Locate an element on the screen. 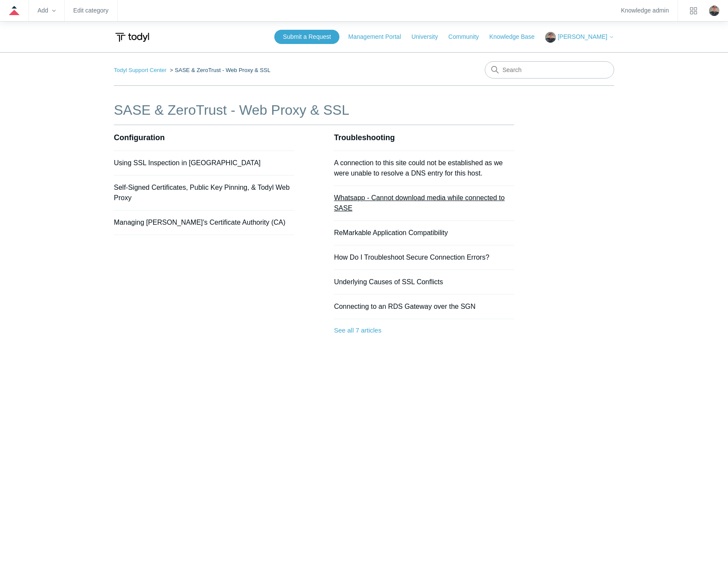  a: Underlying Causes of SSL Conflicts is located at coordinates (388, 282).